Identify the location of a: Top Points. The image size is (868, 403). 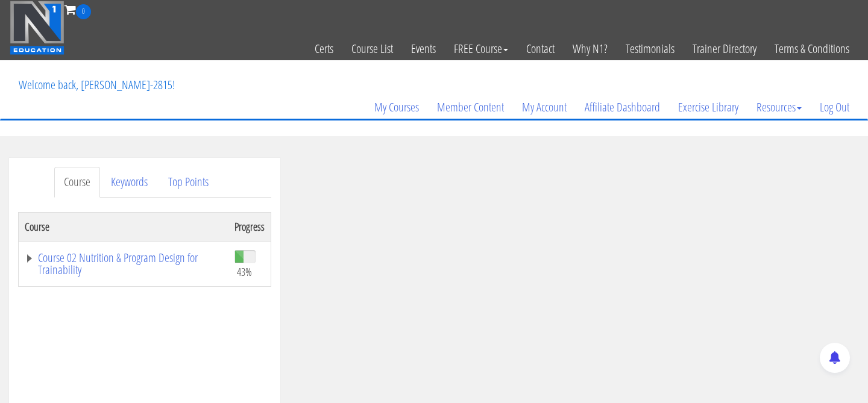
(188, 182).